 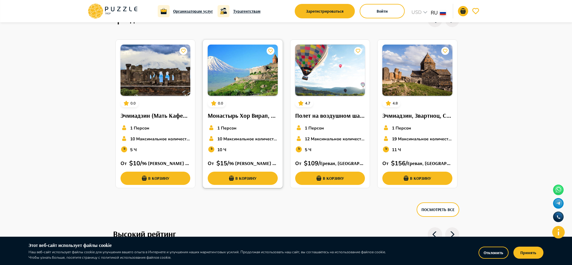 What do you see at coordinates (243, 115) in the screenshot?
I see `h6: Монастырь Хор Вирап, Пещера Птиц, Винный завод Хин Арени, Монастырь Нораванк` at bounding box center [243, 115].